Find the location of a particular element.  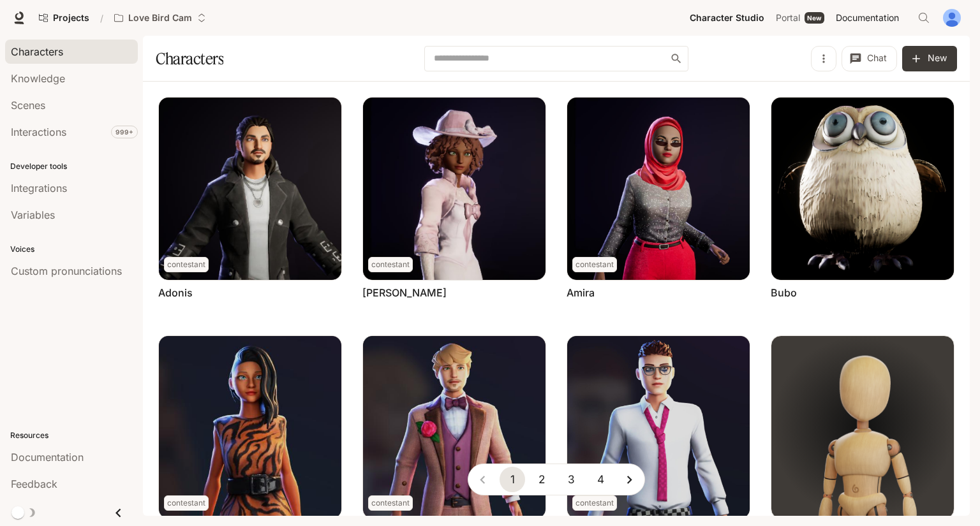

p: Love Bird Cam is located at coordinates (160, 18).